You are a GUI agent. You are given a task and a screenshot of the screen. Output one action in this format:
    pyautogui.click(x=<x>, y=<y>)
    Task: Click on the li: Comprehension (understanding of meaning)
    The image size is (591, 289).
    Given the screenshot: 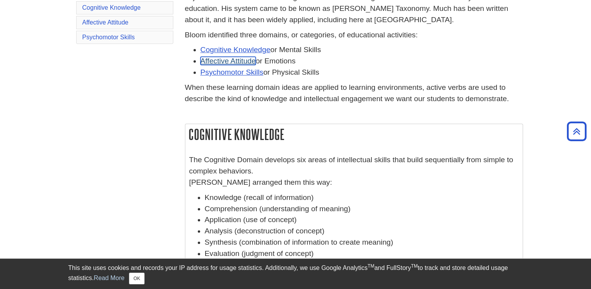 What is the action you would take?
    pyautogui.click(x=362, y=209)
    